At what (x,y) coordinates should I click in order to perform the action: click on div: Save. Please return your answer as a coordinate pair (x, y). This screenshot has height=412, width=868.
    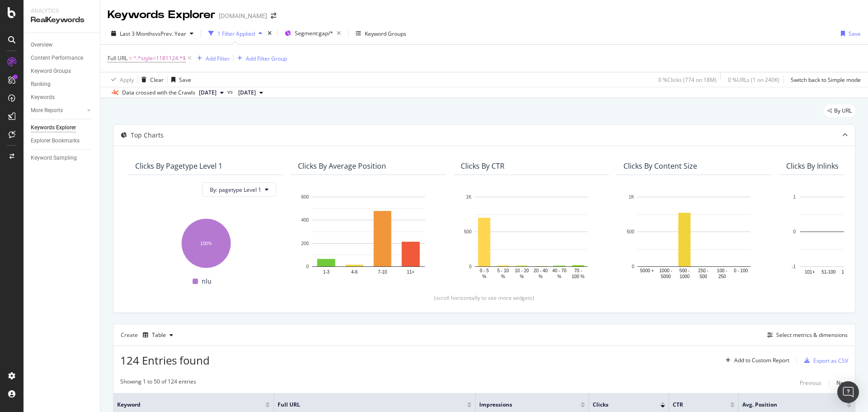
    Looking at the image, I should click on (185, 80).